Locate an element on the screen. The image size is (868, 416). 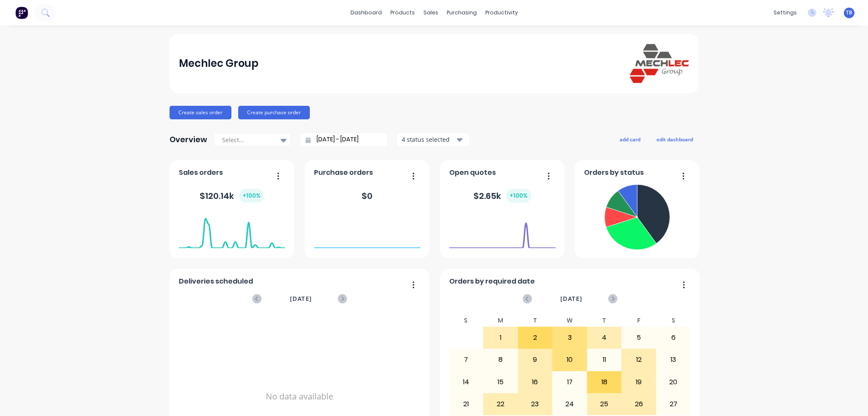
div: 5 is located at coordinates (638, 338).